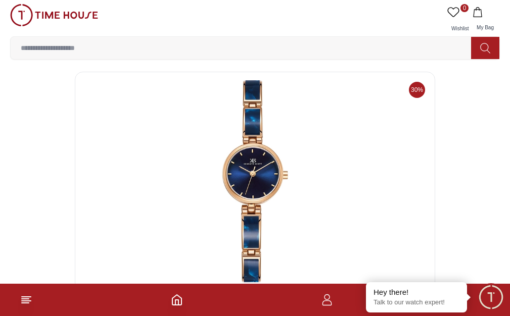  Describe the element at coordinates (417, 293) in the screenshot. I see `div: Hey there!` at that location.